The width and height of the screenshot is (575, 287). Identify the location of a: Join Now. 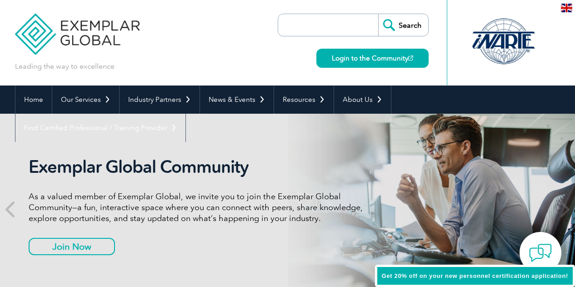
(72, 246).